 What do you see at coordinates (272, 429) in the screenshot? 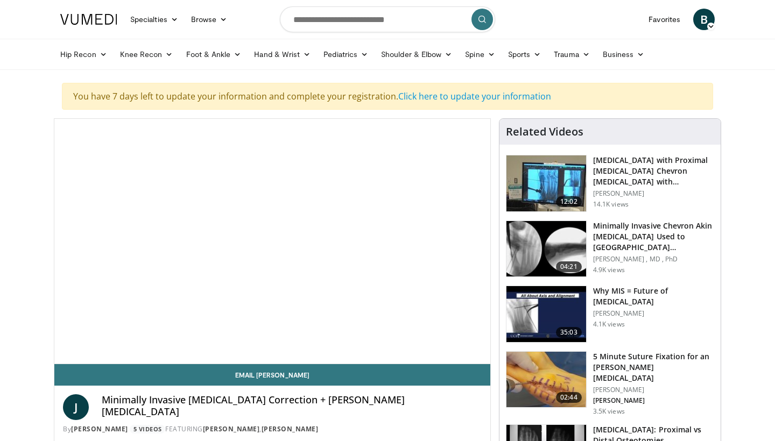
I see `div: By FEATURING ,` at bounding box center [272, 429].